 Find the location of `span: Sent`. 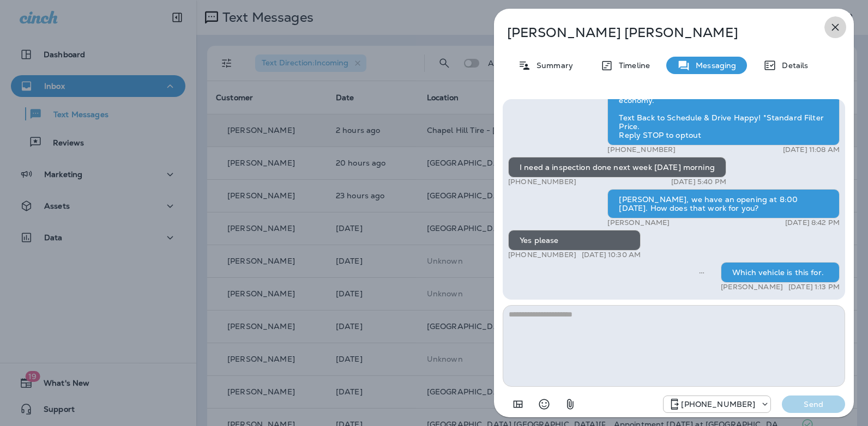

span: Sent is located at coordinates (702, 272).